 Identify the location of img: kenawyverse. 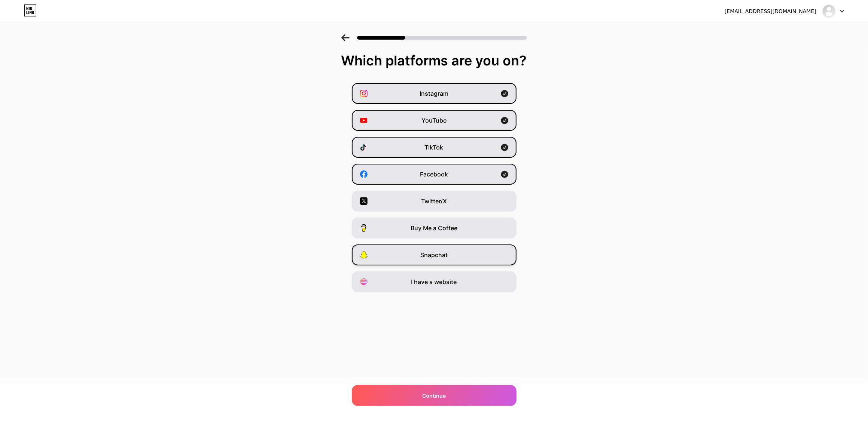
(829, 11).